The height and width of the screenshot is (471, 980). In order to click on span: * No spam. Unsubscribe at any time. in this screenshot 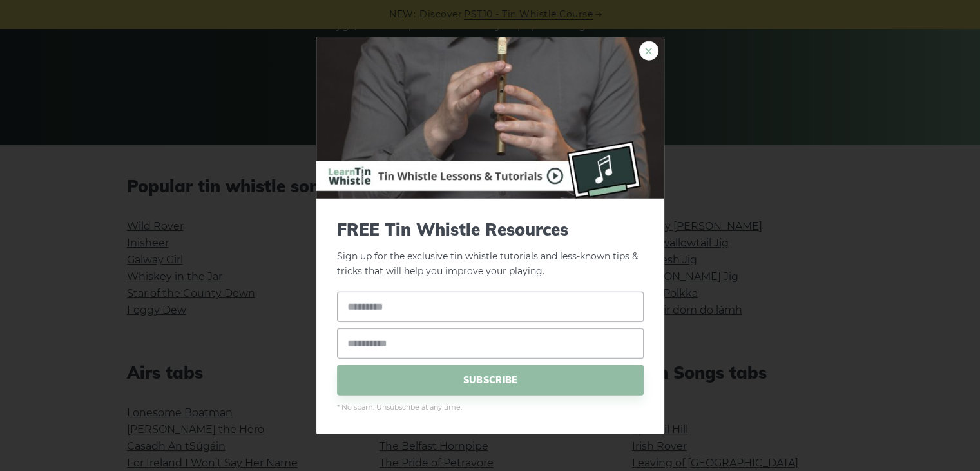, I will do `click(491, 407)`.